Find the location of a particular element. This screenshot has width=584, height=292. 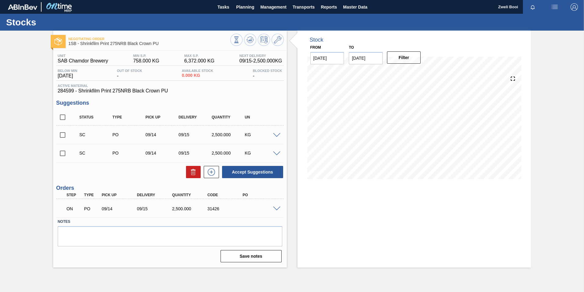

span: SAB Chamdor Brewery is located at coordinates (83, 61).